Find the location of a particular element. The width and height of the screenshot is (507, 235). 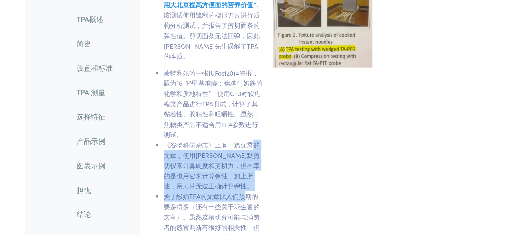

a: 选择特征 is located at coordinates (95, 116).